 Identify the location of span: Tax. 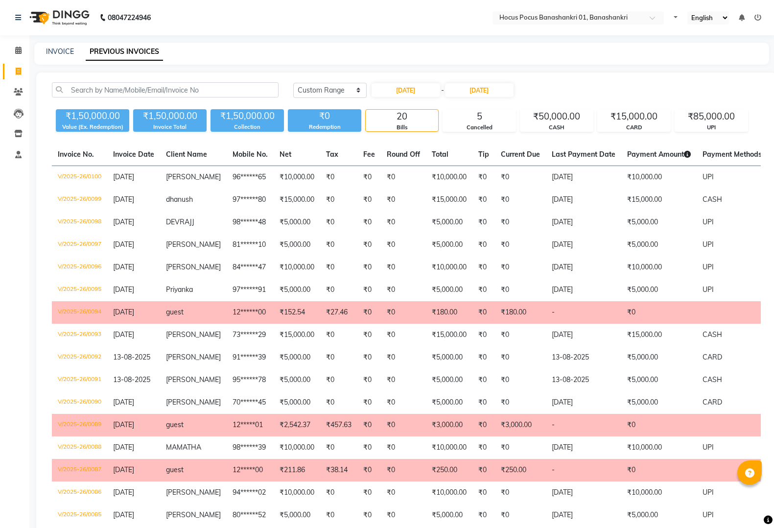
(332, 154).